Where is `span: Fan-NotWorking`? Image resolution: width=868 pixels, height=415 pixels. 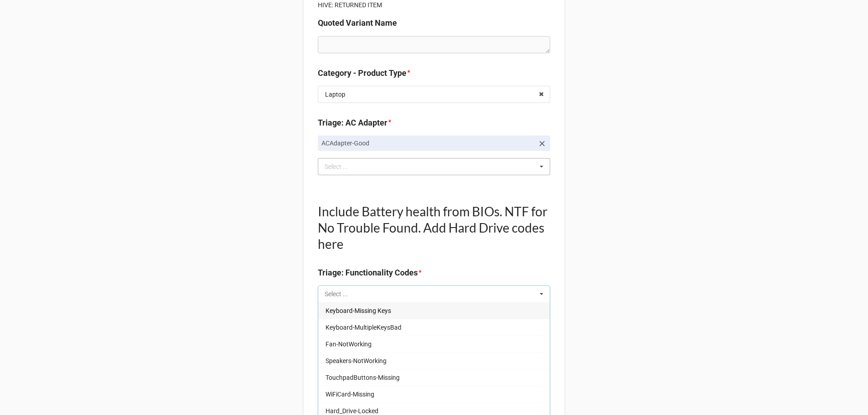
span: Fan-NotWorking is located at coordinates (348, 344).